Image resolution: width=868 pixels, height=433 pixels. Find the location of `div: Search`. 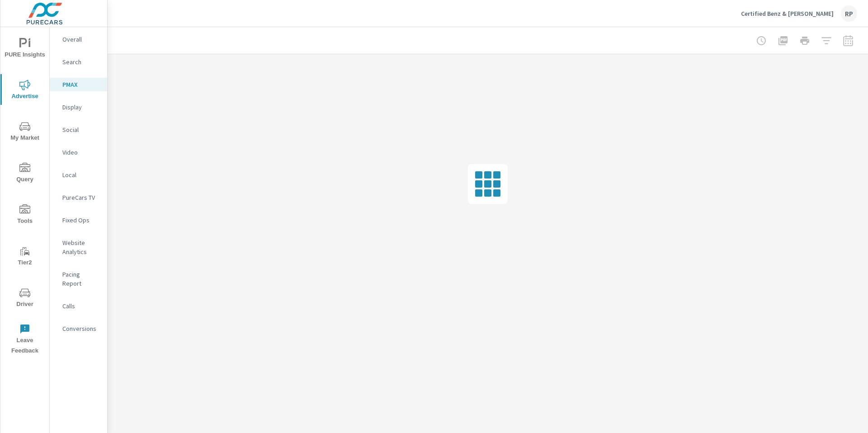

div: Search is located at coordinates (78, 62).